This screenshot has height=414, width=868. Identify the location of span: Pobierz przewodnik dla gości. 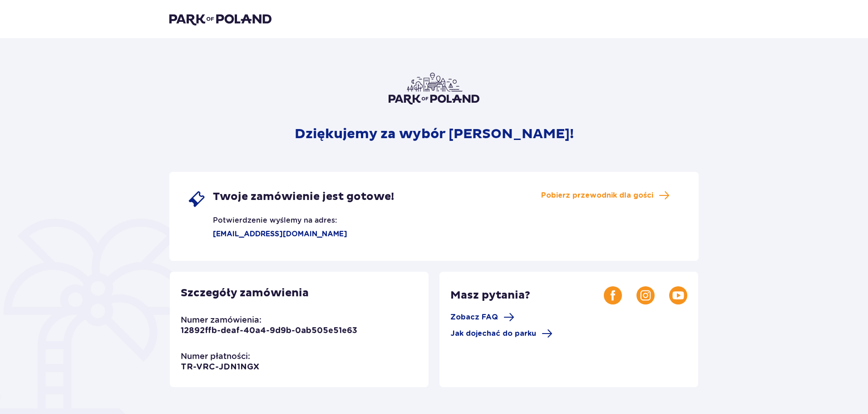
(597, 196).